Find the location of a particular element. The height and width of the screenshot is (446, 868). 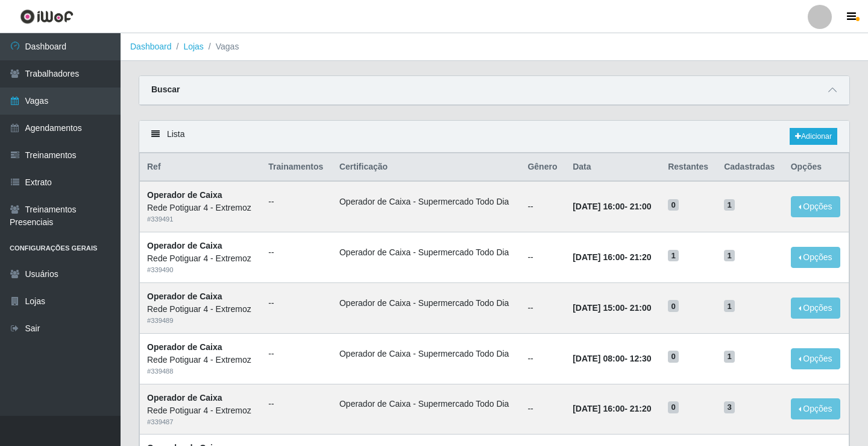

strong: Buscar is located at coordinates (166, 89).